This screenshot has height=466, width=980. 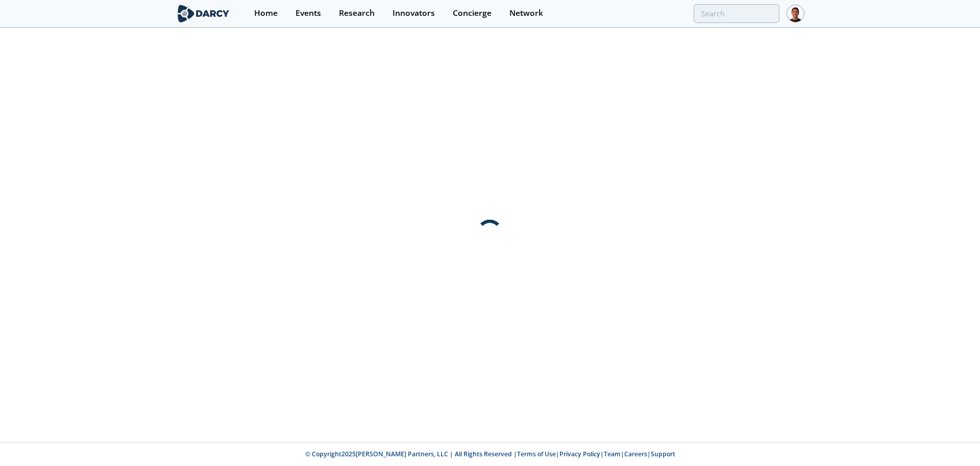 I want to click on img: logo-wide.svg, so click(x=203, y=13).